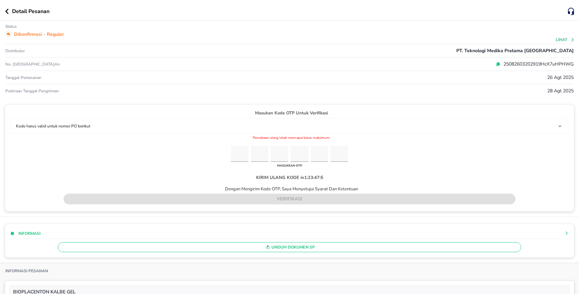 This screenshot has height=294, width=579. I want to click on p: Status, so click(11, 26).